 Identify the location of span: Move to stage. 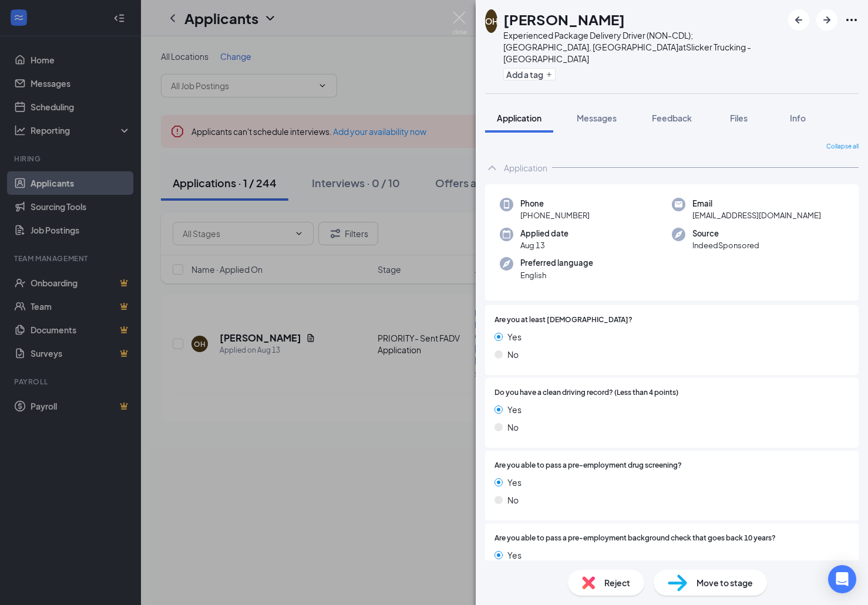
(725, 583).